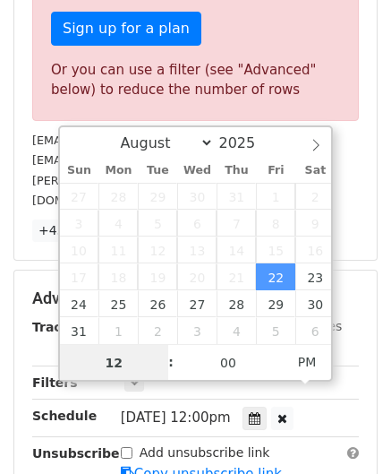  What do you see at coordinates (118, 303) in the screenshot?
I see `span: August 25, 2025` at bounding box center [118, 303].